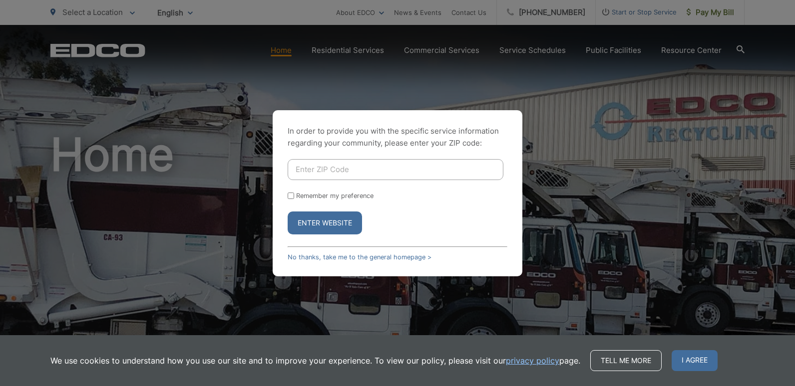 This screenshot has height=386, width=795. Describe the element at coordinates (335, 196) in the screenshot. I see `label: Remember my preference` at that location.